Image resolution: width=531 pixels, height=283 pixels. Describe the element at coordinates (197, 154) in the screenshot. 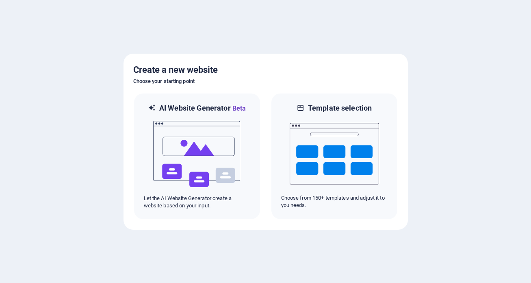

I see `img: ai` at that location.